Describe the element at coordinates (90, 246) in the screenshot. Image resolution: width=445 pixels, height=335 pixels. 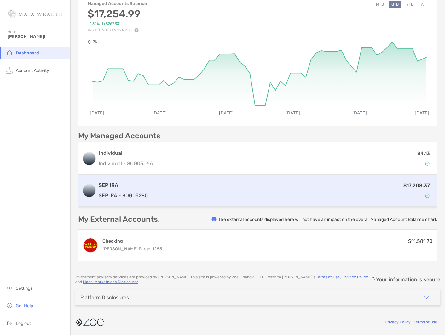
I see `img: BUSINESS CHECKING ...1285` at that location.